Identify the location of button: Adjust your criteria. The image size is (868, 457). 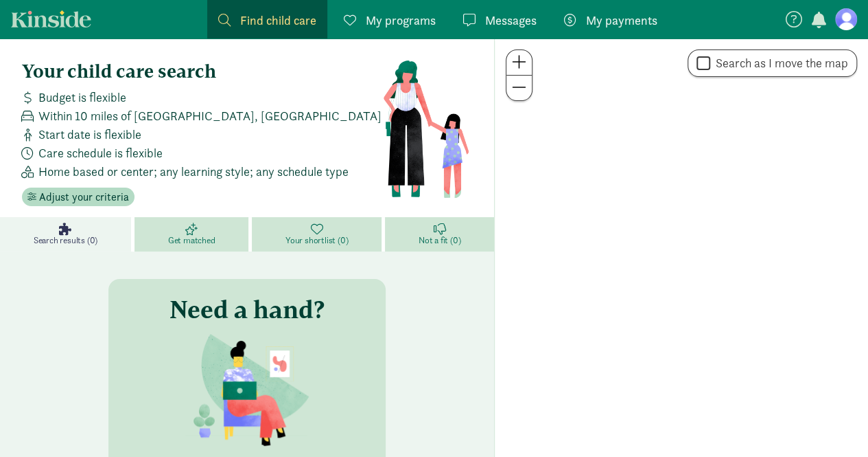
(78, 197).